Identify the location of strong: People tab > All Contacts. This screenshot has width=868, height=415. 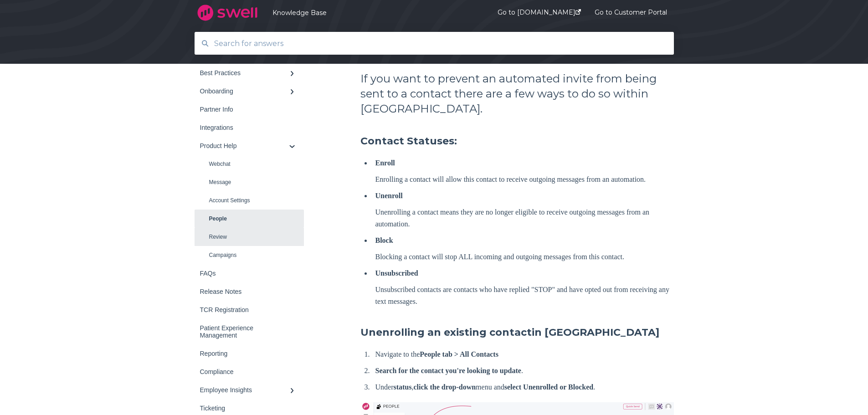
(459, 354).